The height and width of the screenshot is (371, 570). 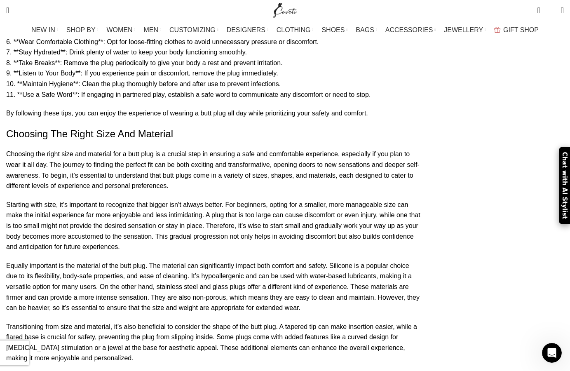 I want to click on a: JEWELLERY, so click(x=465, y=30).